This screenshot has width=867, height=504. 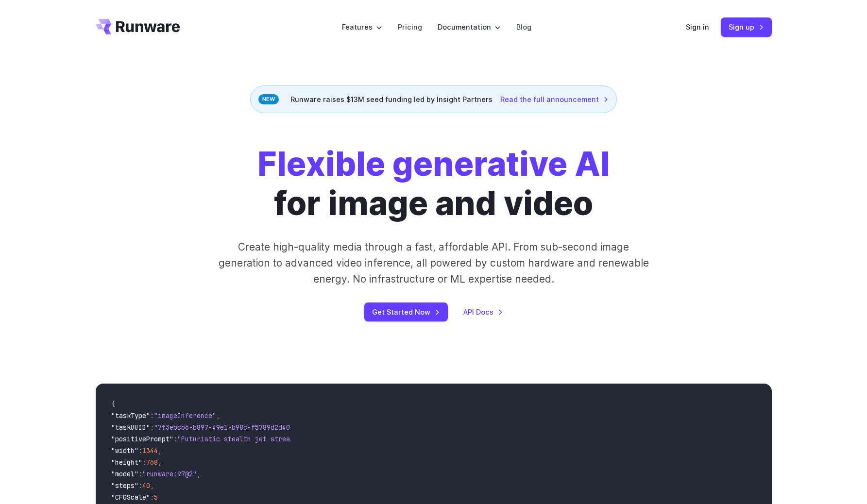 What do you see at coordinates (470, 26) in the screenshot?
I see `label: Documentation` at bounding box center [470, 26].